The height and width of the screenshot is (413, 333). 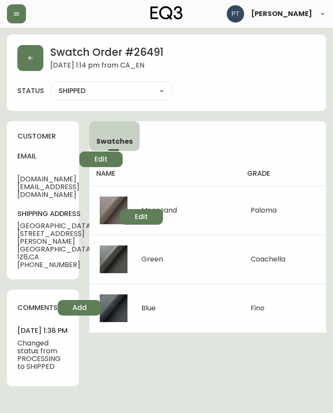 What do you see at coordinates (114, 308) in the screenshot?
I see `img: 17d40527-8333-44ad-89b1-5c2954a65f80.jpg-thumb.jpg` at bounding box center [114, 308].